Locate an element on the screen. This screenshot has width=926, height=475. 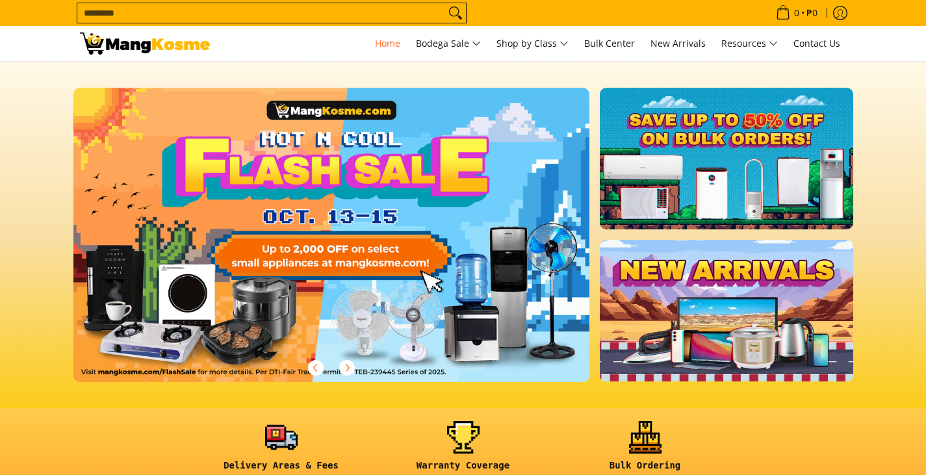
span: Bodega Sale is located at coordinates (448, 44).